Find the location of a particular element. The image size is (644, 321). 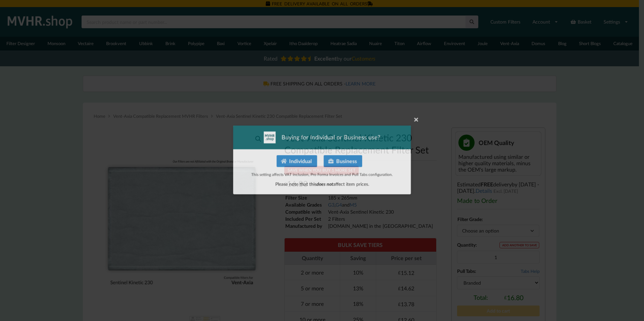

button: Business is located at coordinates (343, 161).